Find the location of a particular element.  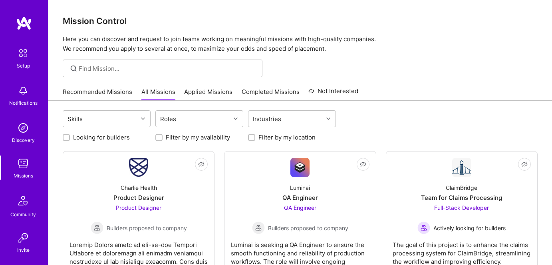

img: Community is located at coordinates (23, 201).